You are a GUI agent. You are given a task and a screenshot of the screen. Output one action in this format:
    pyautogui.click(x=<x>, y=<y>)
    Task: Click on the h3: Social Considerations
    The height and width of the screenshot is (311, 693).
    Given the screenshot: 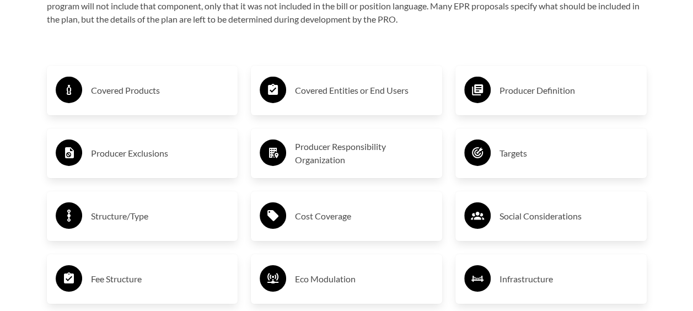 What is the action you would take?
    pyautogui.click(x=569, y=216)
    